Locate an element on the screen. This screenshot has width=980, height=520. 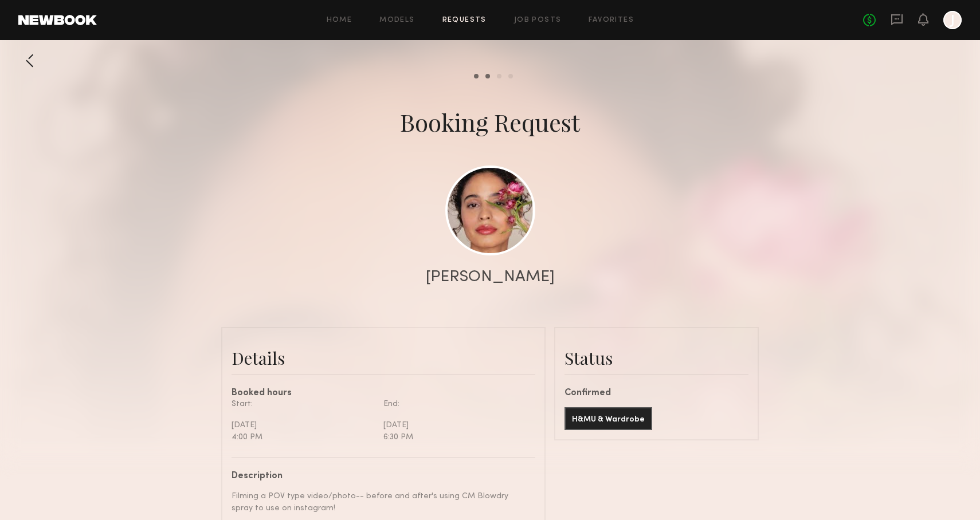
a: Home is located at coordinates (339, 20).